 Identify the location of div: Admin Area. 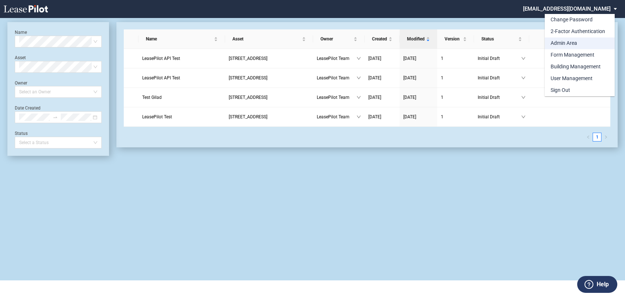
(563, 43).